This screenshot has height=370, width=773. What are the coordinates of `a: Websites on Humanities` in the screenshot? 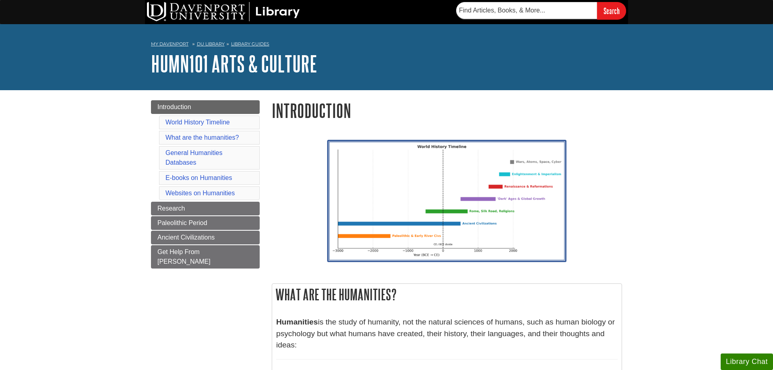 It's located at (200, 193).